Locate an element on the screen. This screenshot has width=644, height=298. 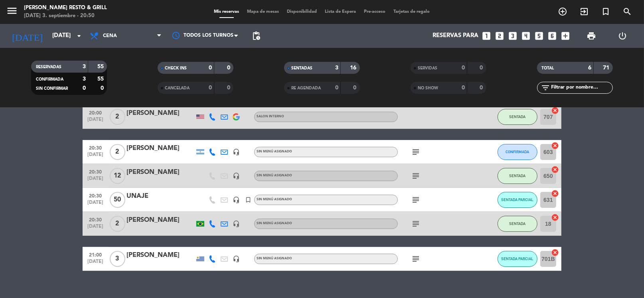
span: 21:00 is located at coordinates (95, 254).